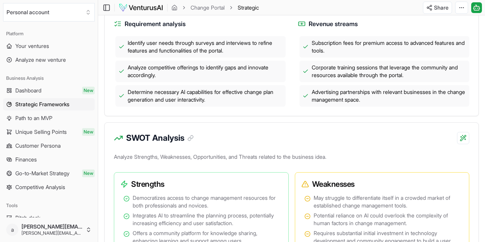 The height and width of the screenshot is (242, 485). Describe the element at coordinates (49, 146) in the screenshot. I see `a: Customer Persona` at that location.